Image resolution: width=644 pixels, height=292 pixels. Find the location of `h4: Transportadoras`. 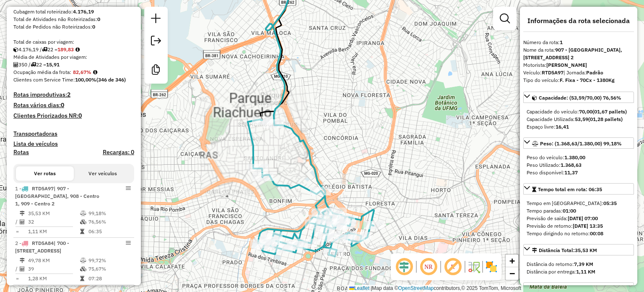

h4: Transportadoras is located at coordinates (74, 134).